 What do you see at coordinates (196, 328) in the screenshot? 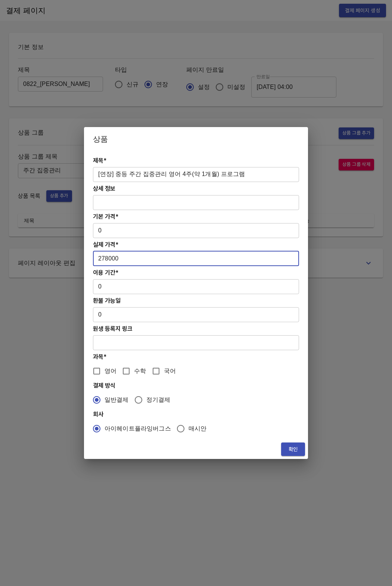
I see `h4: 원생 등록지 링크` at bounding box center [196, 328].